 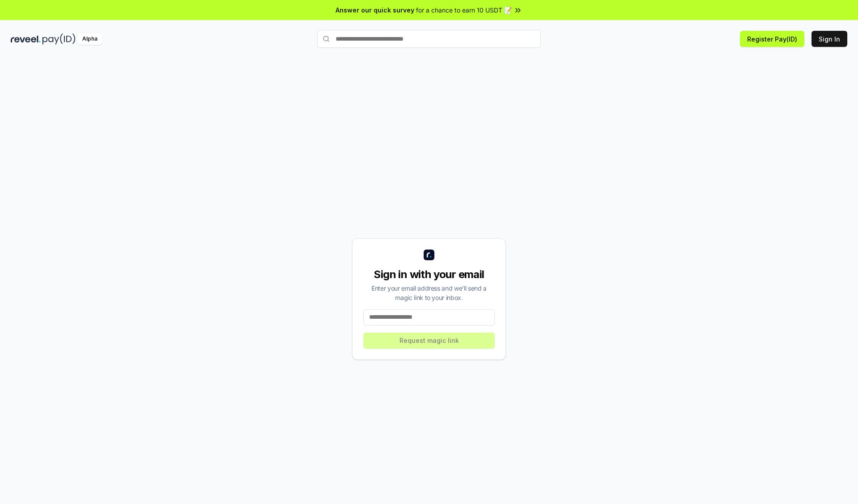 What do you see at coordinates (429, 275) in the screenshot?
I see `div: Sign in with your email` at bounding box center [429, 275].